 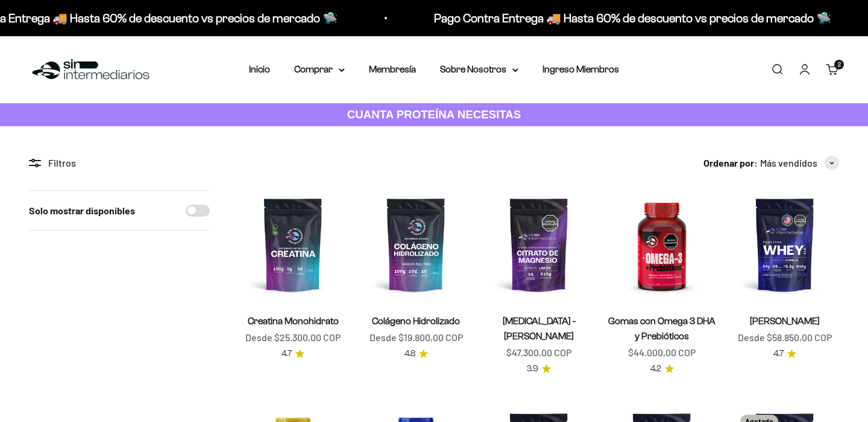 I want to click on label: Solo mostrar disponibles, so click(x=82, y=211).